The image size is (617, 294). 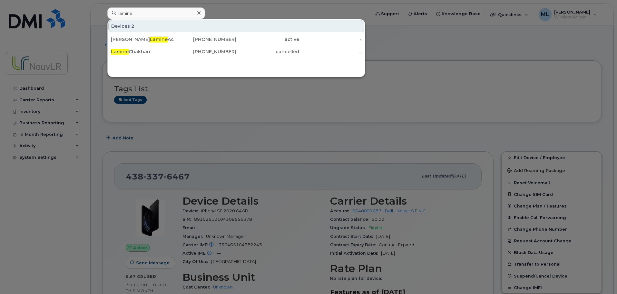 What do you see at coordinates (267, 52) in the screenshot?
I see `div: cancelled` at bounding box center [267, 52].